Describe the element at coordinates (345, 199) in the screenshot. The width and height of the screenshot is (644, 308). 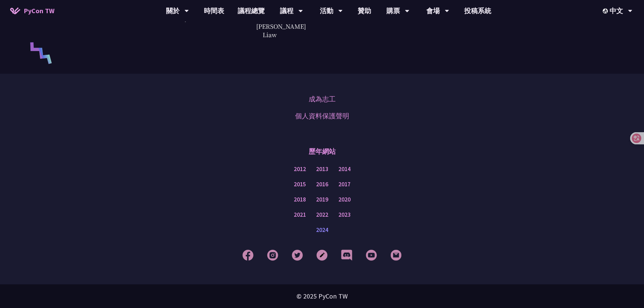
I see `a: 2020` at that location.